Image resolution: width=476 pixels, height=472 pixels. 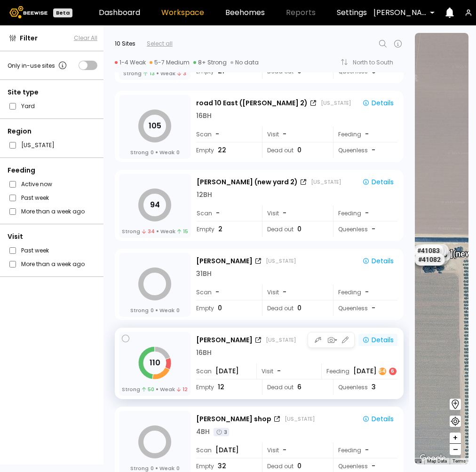 I want to click on span: Reports, so click(x=301, y=13).